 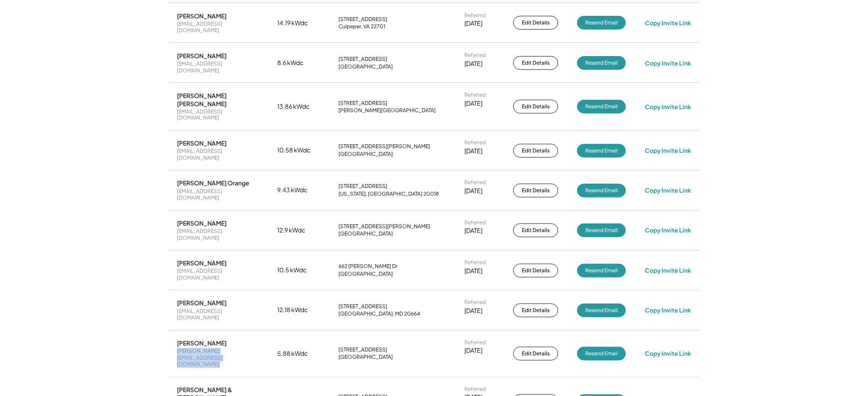 I want to click on div: 8.6 kWdc, so click(x=299, y=63).